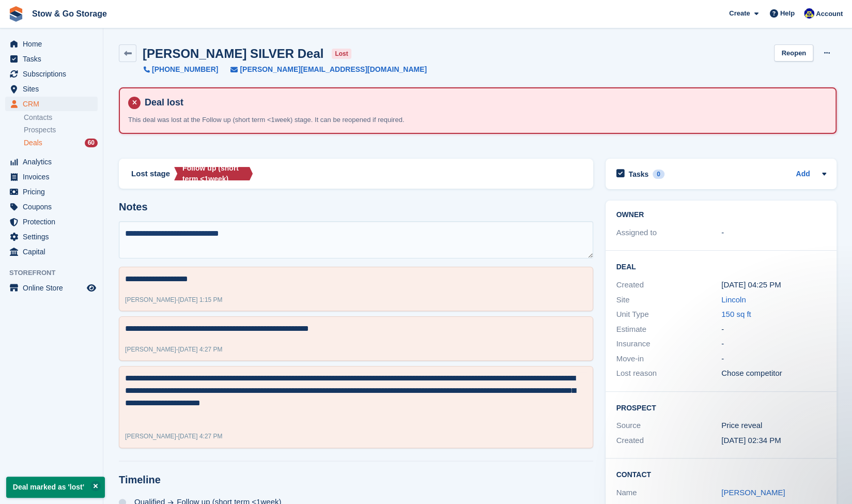  What do you see at coordinates (69, 13) in the screenshot?
I see `a: Stow & Go Storage` at bounding box center [69, 13].